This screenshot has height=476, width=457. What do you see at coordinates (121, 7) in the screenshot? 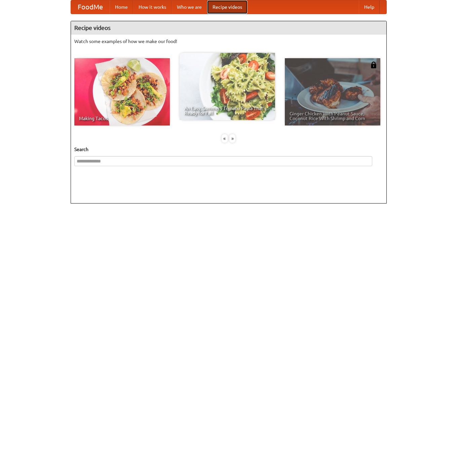
I see `a: Home` at bounding box center [121, 7].